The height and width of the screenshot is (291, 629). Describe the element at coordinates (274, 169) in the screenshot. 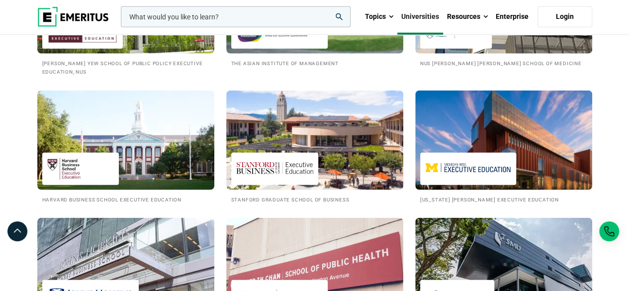

I see `img: Stanford Graduate School of Business` at that location.